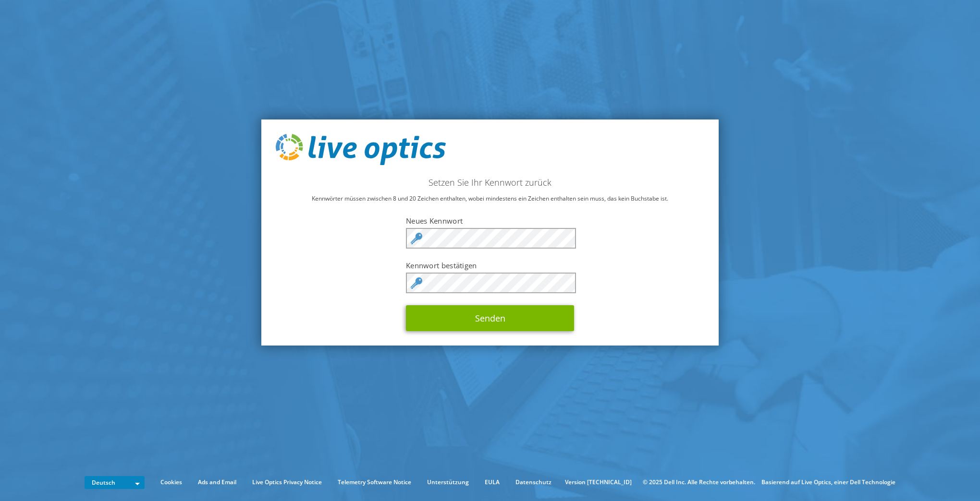 The height and width of the screenshot is (501, 980). I want to click on p: Kennwörter müssen zwischen 8 und 20 Zeichen enthalten, wobei mindestens ein Zeichen enthalten sei..., so click(490, 199).